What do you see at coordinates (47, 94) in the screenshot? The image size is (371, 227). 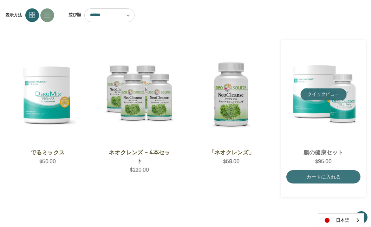 I see `img: でるミックス` at bounding box center [47, 94].